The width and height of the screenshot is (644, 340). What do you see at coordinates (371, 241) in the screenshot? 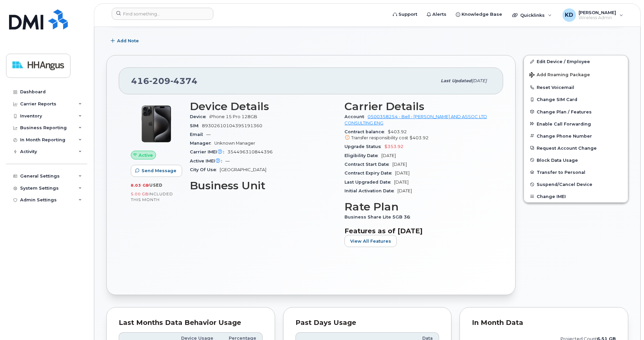
I see `button: View All Features` at bounding box center [371, 241].